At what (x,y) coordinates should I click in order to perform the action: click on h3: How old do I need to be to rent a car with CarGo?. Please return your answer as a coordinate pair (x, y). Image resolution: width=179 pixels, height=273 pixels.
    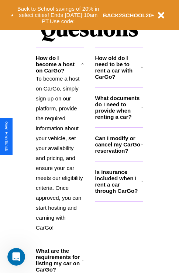
    Looking at the image, I should click on (118, 67).